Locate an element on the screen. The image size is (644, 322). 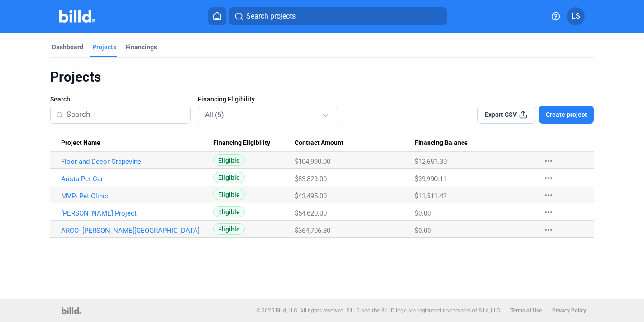
mat-select-trigger: All (5) is located at coordinates (215, 115).